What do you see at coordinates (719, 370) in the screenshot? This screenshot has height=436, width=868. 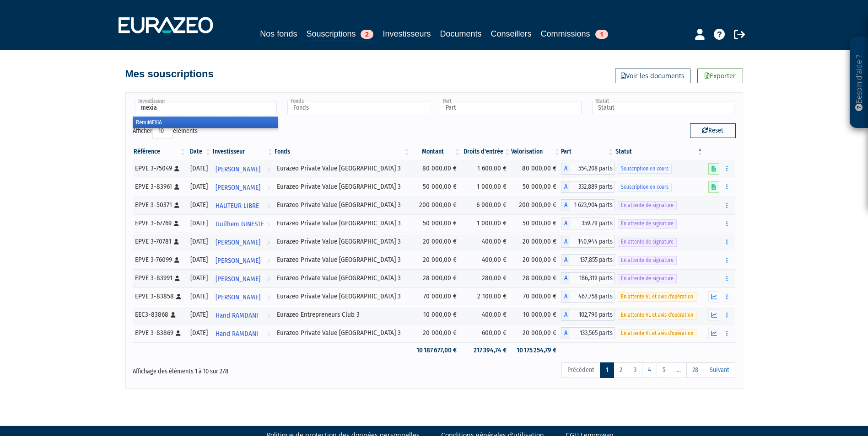 I see `a: Suivant` at bounding box center [719, 370].